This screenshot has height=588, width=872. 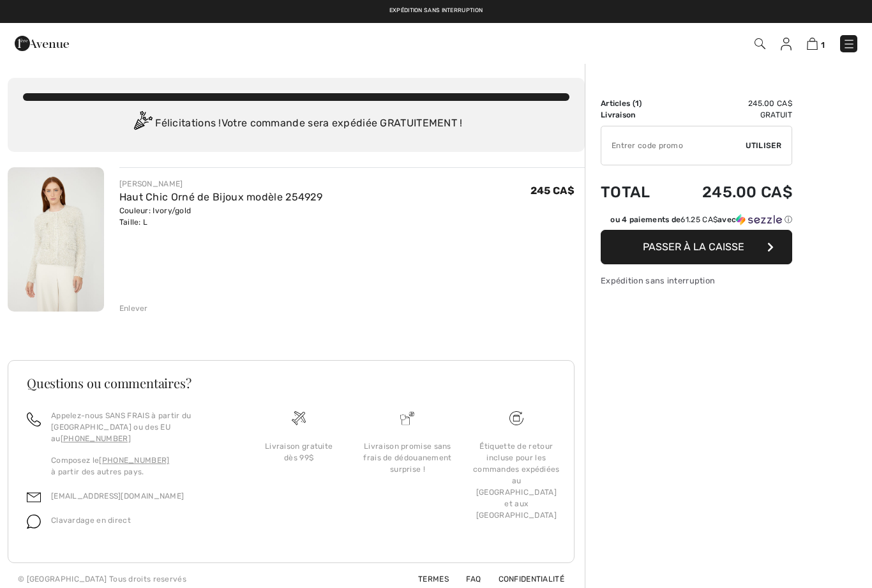 I want to click on img: Livraison promise sans frais de dédouanement surprise&nbsp;!, so click(x=407, y=418).